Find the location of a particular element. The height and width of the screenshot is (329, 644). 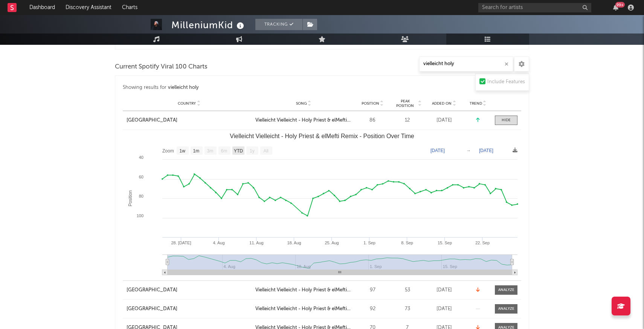

text: 15. Sep is located at coordinates (445, 243).